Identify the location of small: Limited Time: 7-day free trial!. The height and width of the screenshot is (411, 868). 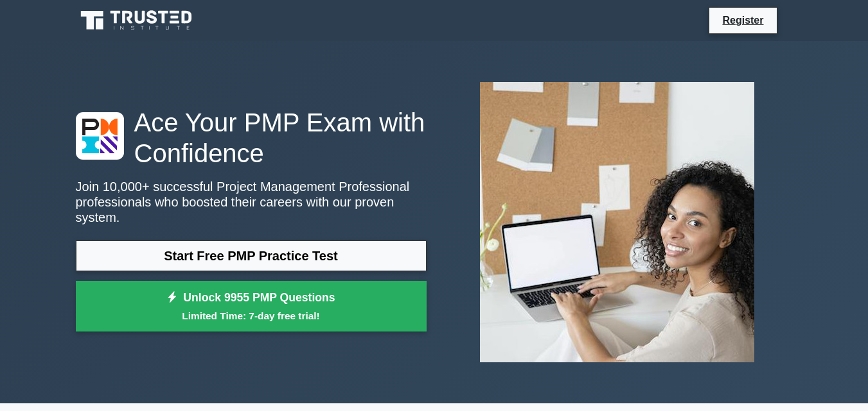
(251, 316).